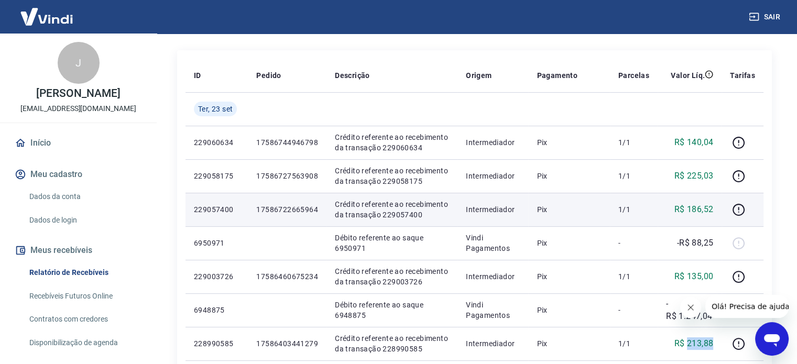 The height and width of the screenshot is (364, 797). Describe the element at coordinates (216, 243) in the screenshot. I see `p: 6950971` at that location.